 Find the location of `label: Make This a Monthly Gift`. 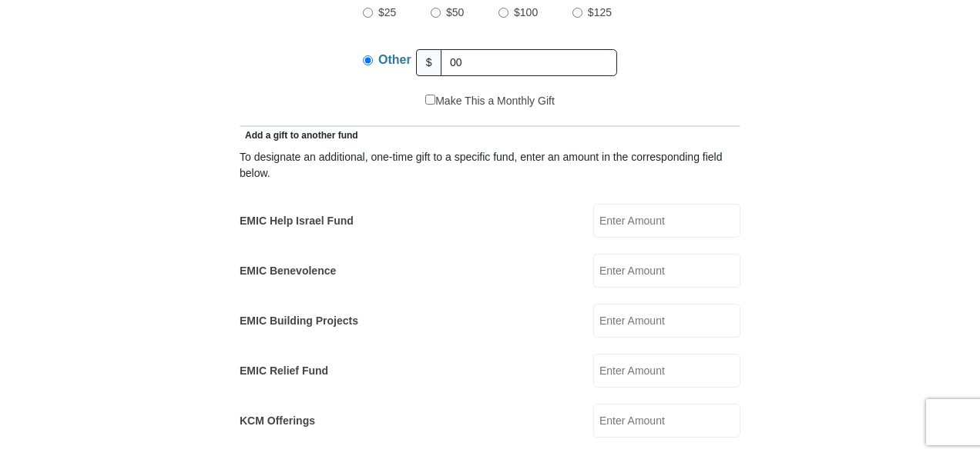

label: Make This a Monthly Gift is located at coordinates (490, 101).